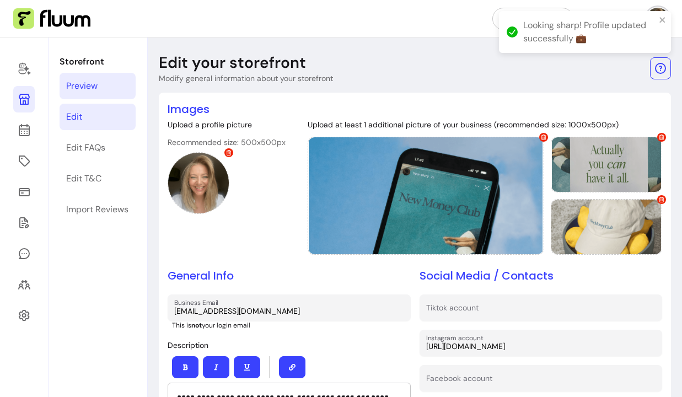 The height and width of the screenshot is (397, 682). Describe the element at coordinates (98, 117) in the screenshot. I see `a: Edit` at that location.